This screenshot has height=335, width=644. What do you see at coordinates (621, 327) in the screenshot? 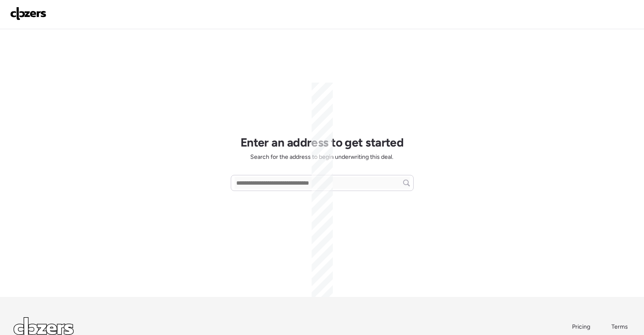
I see `a: Terms` at bounding box center [621, 327].